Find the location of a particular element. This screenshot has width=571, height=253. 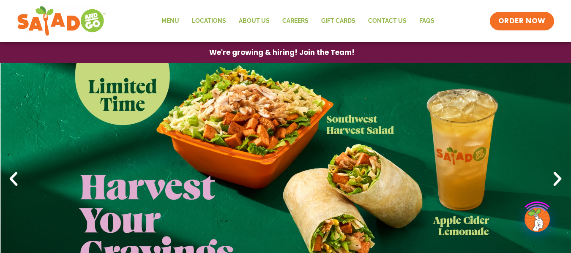

a: Careers is located at coordinates (295, 21).